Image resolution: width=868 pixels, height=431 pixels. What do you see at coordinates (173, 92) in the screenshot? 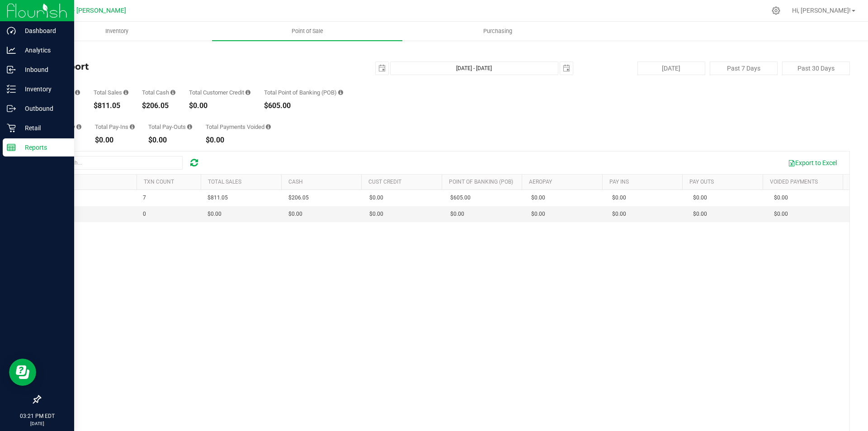
I see `i: Sum of all successful, non-voided cash payment transaction amounts (excluding tips and transactio...` at bounding box center [173, 92].